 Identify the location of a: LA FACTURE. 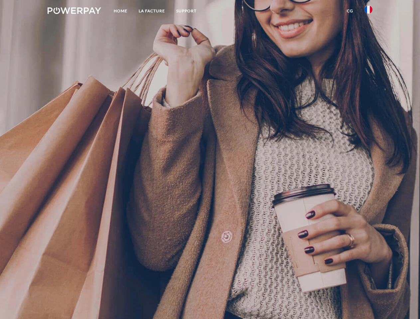
(152, 11).